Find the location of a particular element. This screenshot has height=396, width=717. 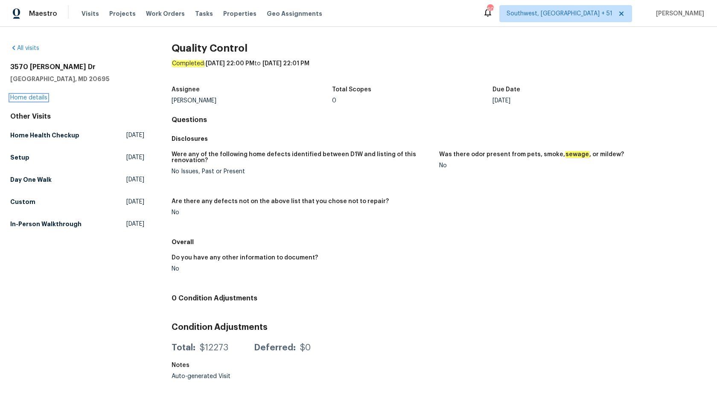

h5: In-Person Walkthrough is located at coordinates (46, 224).